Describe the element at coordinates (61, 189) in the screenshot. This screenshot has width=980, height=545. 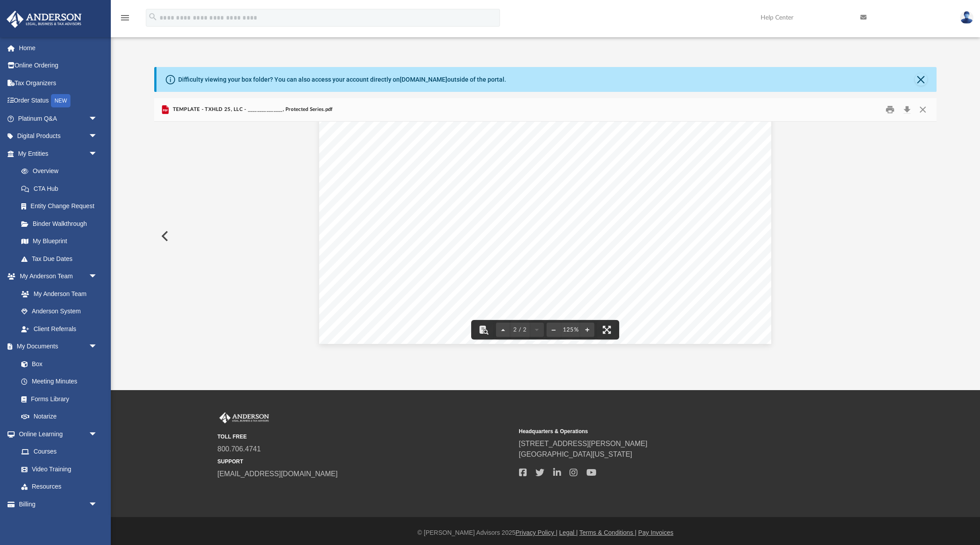
I see `a: CTA Hub` at that location.